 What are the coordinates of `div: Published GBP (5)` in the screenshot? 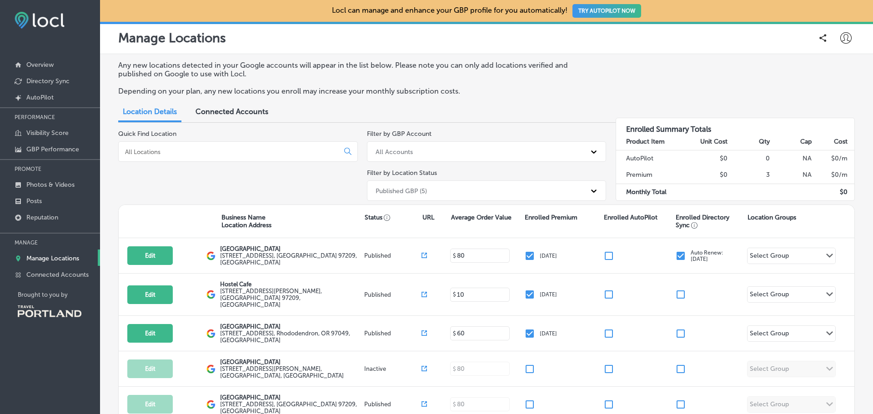 It's located at (401, 191).